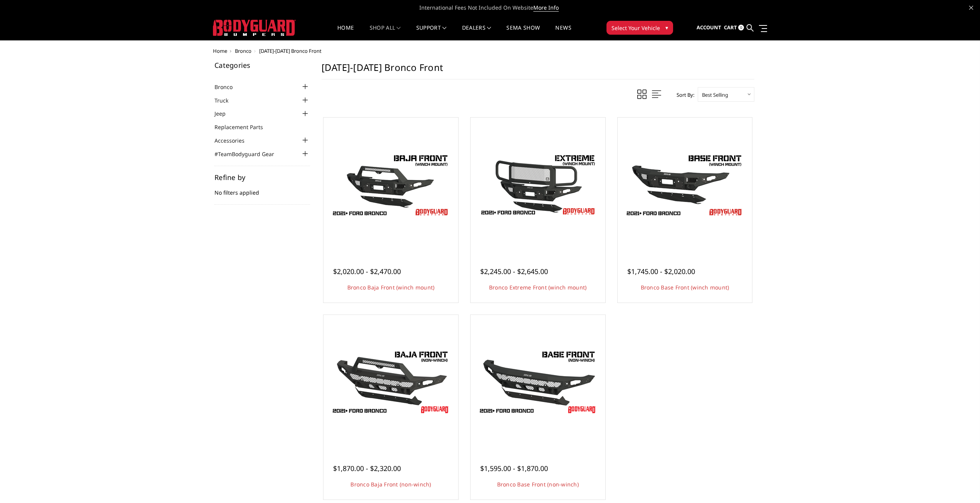 This screenshot has width=980, height=503. Describe the element at coordinates (254, 27) in the screenshot. I see `img: BODYGUARD BUMPERS` at that location.